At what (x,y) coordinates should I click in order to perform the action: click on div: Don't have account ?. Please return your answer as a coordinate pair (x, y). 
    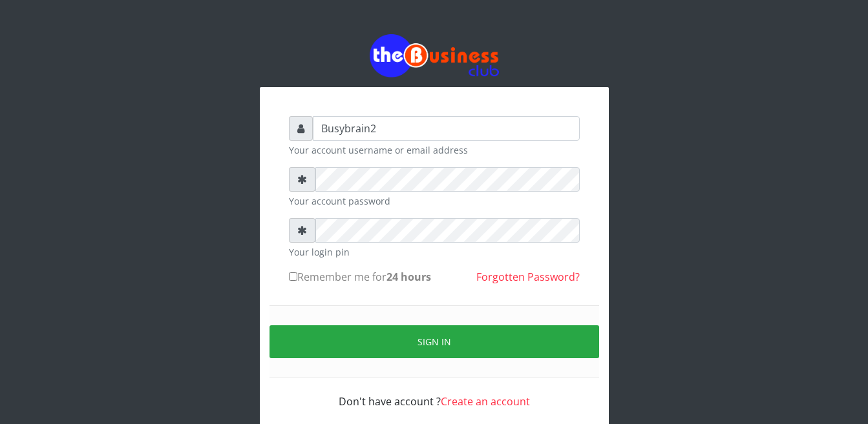
    Looking at the image, I should click on (434, 394).